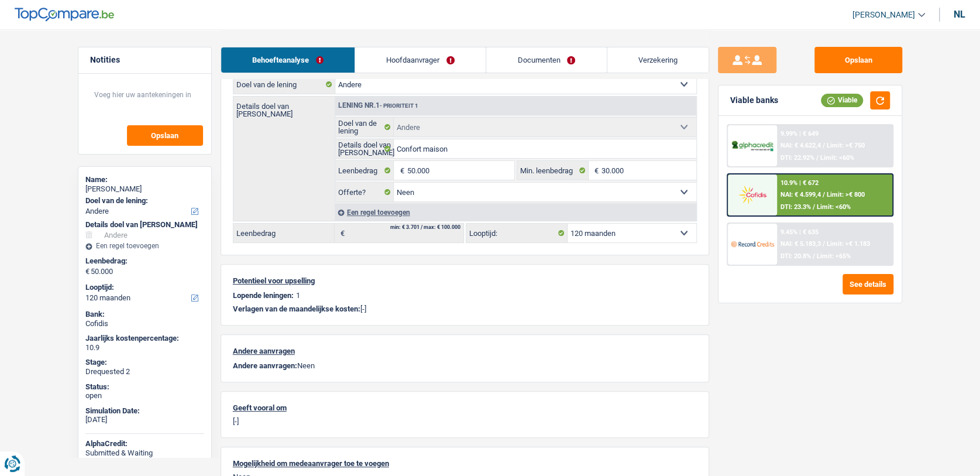 This screenshot has height=476, width=980. Describe the element at coordinates (426, 227) in the screenshot. I see `div: min: € 3.701 / max: € 100.000` at that location.